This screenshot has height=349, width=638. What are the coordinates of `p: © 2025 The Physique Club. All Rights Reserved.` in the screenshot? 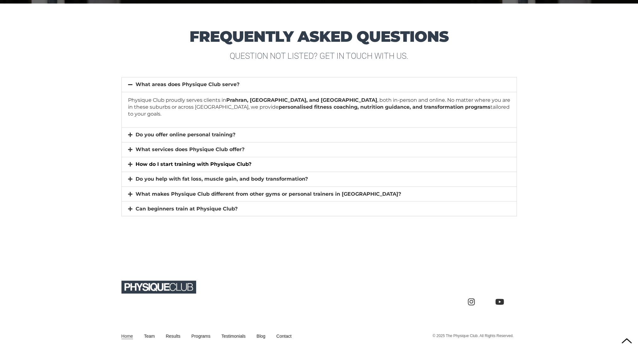 It's located at (473, 336).